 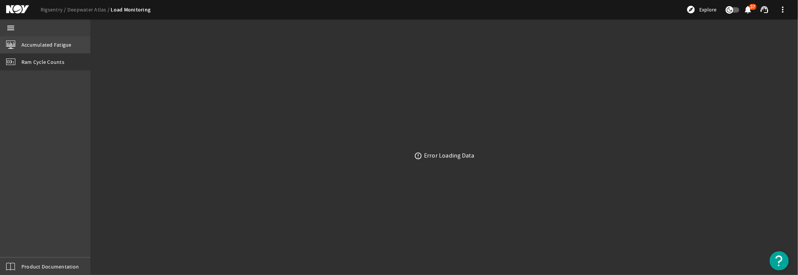 What do you see at coordinates (43, 62) in the screenshot?
I see `span: Ram Cycle Counts` at bounding box center [43, 62].